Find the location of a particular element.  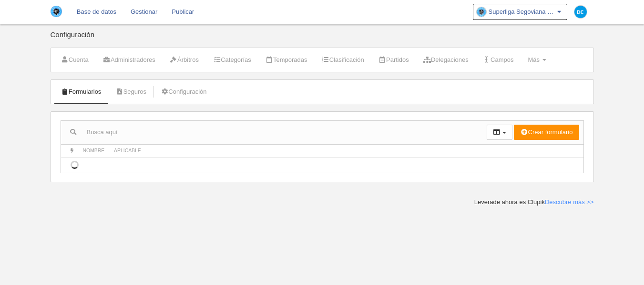

div: Leverade ahora es Clupik is located at coordinates (534, 202).